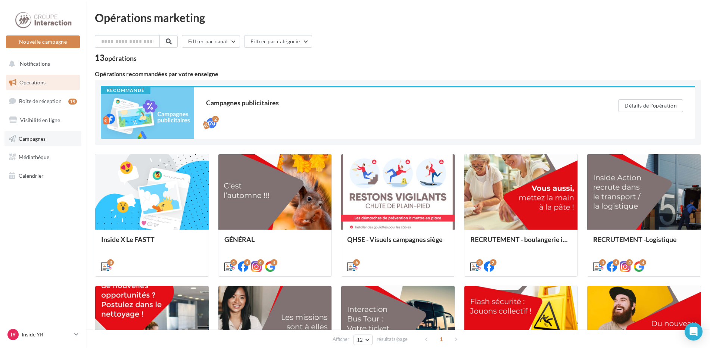  What do you see at coordinates (41, 64) in the screenshot?
I see `button: Notifications` at bounding box center [41, 64].